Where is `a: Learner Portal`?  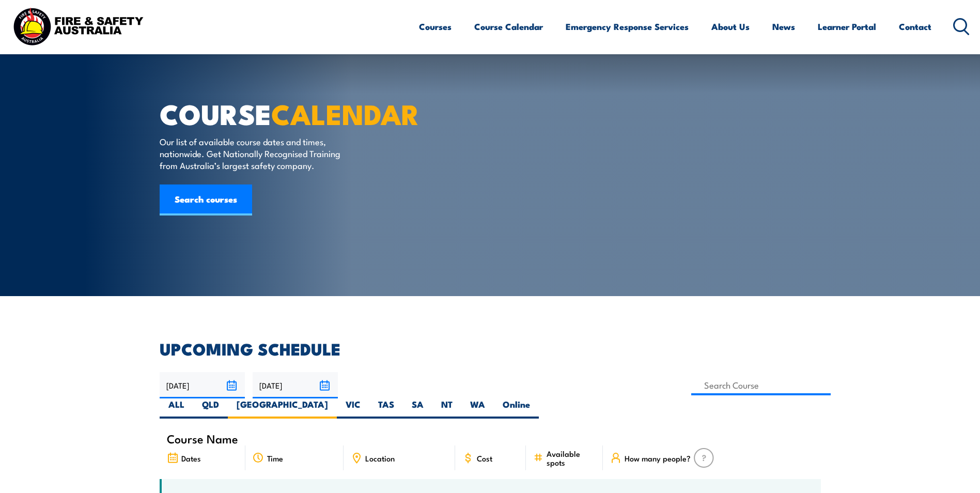 a: Learner Portal is located at coordinates (847, 26).